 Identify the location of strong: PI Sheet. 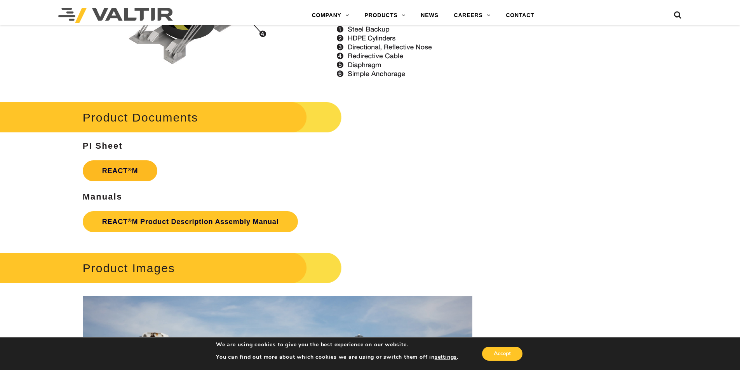
(103, 146).